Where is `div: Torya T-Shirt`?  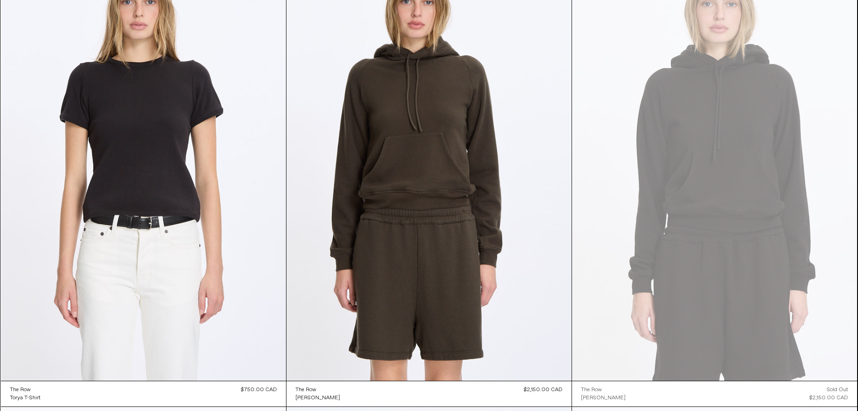
div: Torya T-Shirt is located at coordinates (25, 397).